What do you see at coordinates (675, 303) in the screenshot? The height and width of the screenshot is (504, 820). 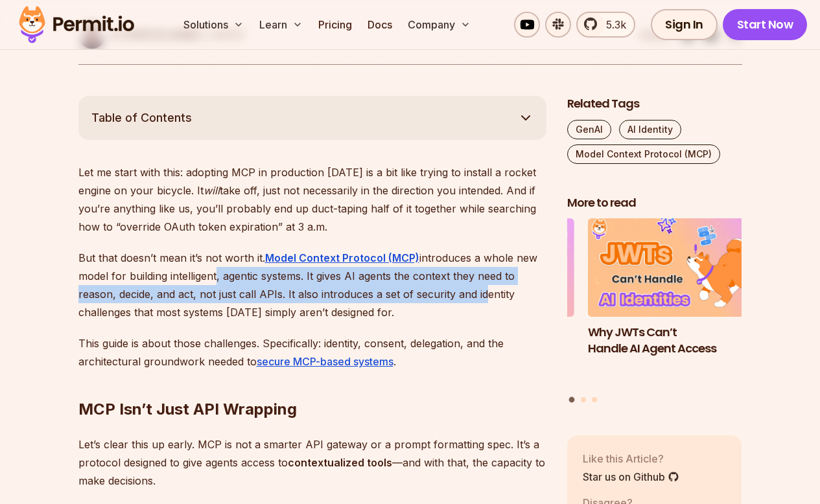 I see `a: Why JWTs Can’t Handle AI Agent AccessWhy JWTs Can’t Handle AI Agent Access` at bounding box center [675, 303].